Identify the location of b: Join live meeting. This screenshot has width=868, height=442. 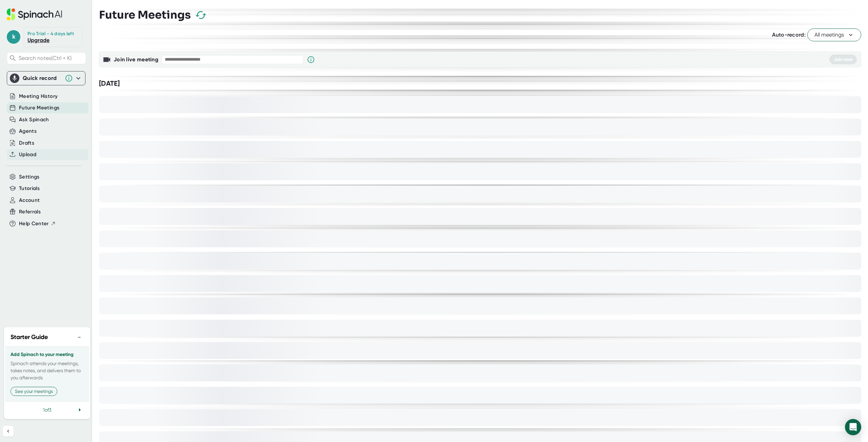
(136, 60).